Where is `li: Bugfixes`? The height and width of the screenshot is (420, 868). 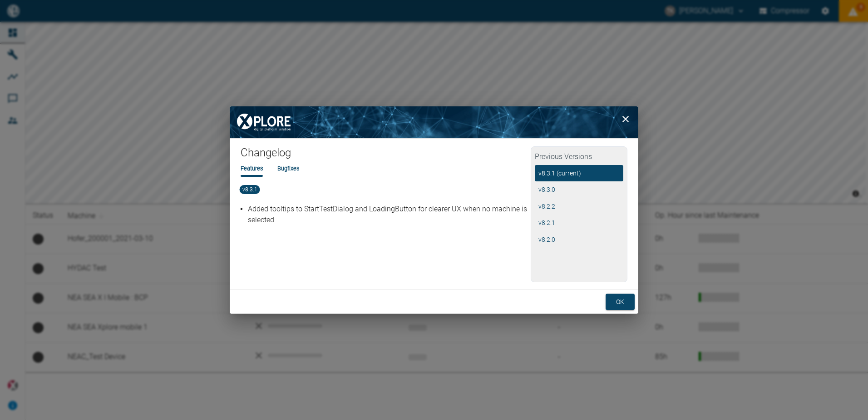
li: Bugfixes is located at coordinates (288, 168).